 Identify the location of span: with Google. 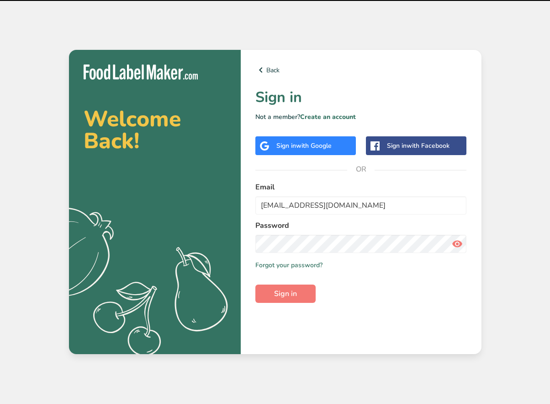
(314, 145).